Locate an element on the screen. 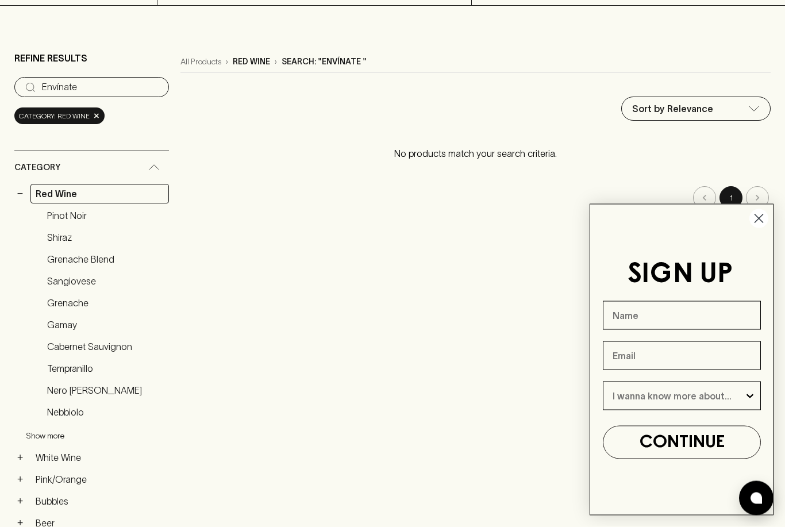 The width and height of the screenshot is (785, 527). span: SIGN UP is located at coordinates (680, 275).